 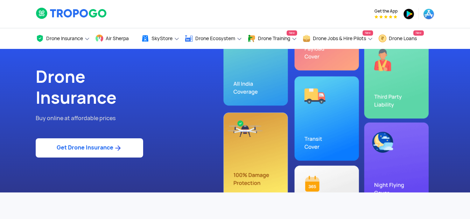 I want to click on span: Drone Jobs & Hire Pilots, so click(x=339, y=38).